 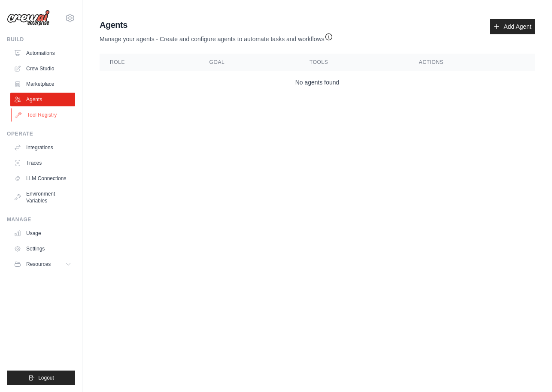 I want to click on a: Environment Variables, so click(x=43, y=197).